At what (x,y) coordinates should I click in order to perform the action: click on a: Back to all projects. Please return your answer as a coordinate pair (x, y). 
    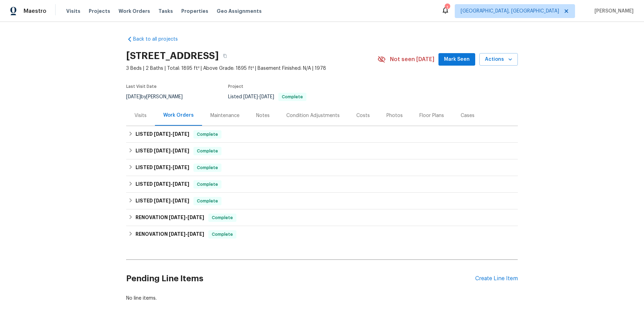
    Looking at the image, I should click on (159, 39).